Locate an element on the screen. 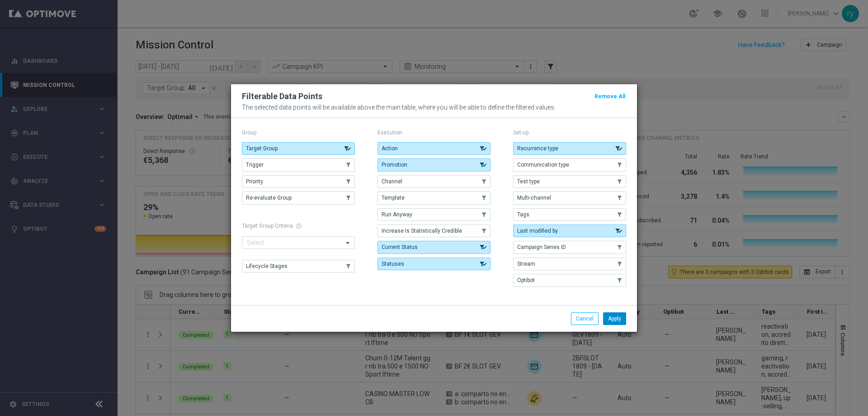 The height and width of the screenshot is (416, 868). span: Template is located at coordinates (393, 198).